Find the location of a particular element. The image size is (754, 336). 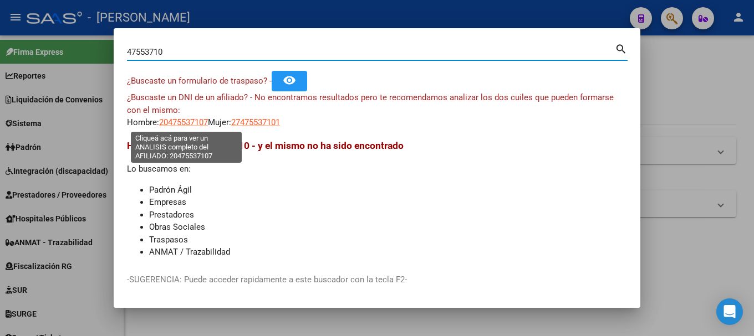

span: Hemos buscado - 47553710 - y el mismo no ha sido encontrado is located at coordinates (265, 146).